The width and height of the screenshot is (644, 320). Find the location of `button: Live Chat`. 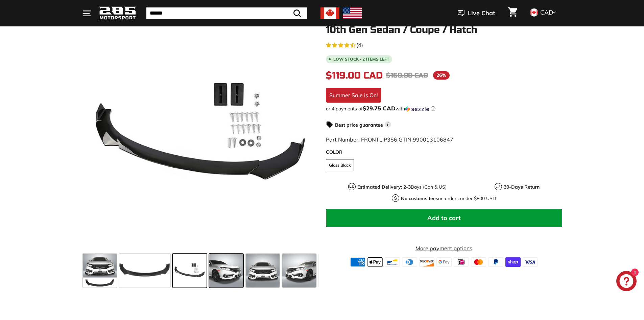

button: Live Chat is located at coordinates (477, 13).